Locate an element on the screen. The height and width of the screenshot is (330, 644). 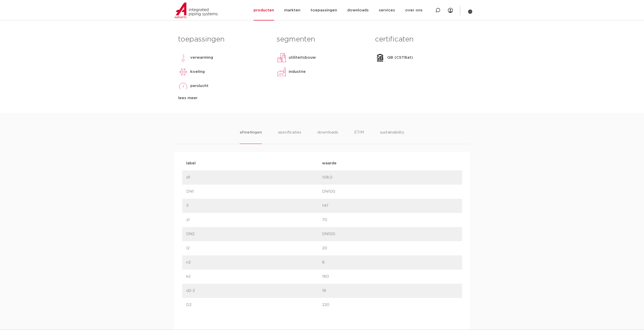
li: ETIM is located at coordinates (359, 137).